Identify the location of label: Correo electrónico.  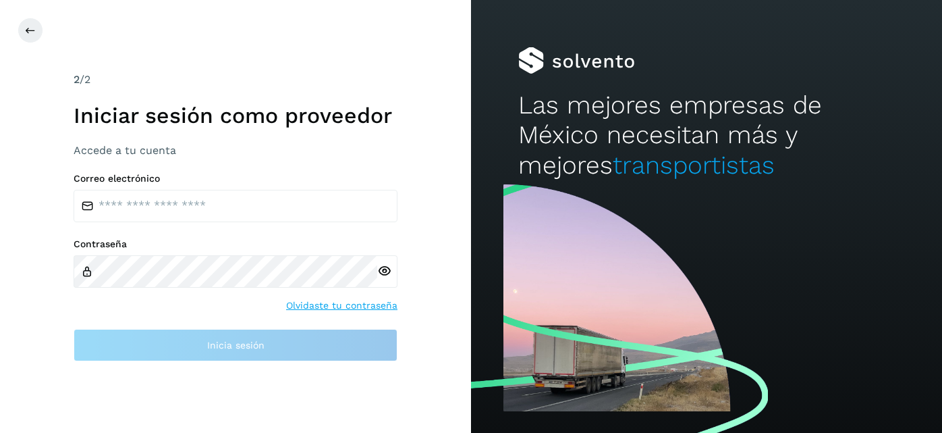
(236, 178).